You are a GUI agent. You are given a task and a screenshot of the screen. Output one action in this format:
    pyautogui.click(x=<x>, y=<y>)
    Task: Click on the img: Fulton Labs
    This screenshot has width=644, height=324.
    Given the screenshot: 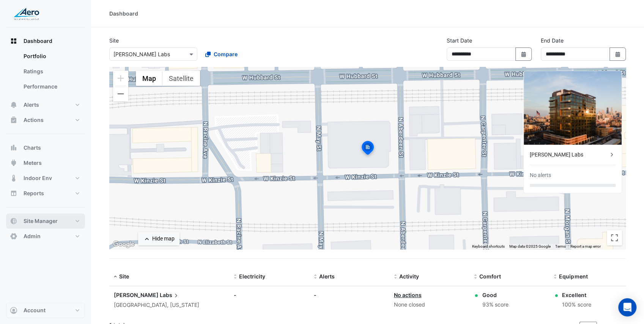 What is the action you would take?
    pyautogui.click(x=573, y=108)
    